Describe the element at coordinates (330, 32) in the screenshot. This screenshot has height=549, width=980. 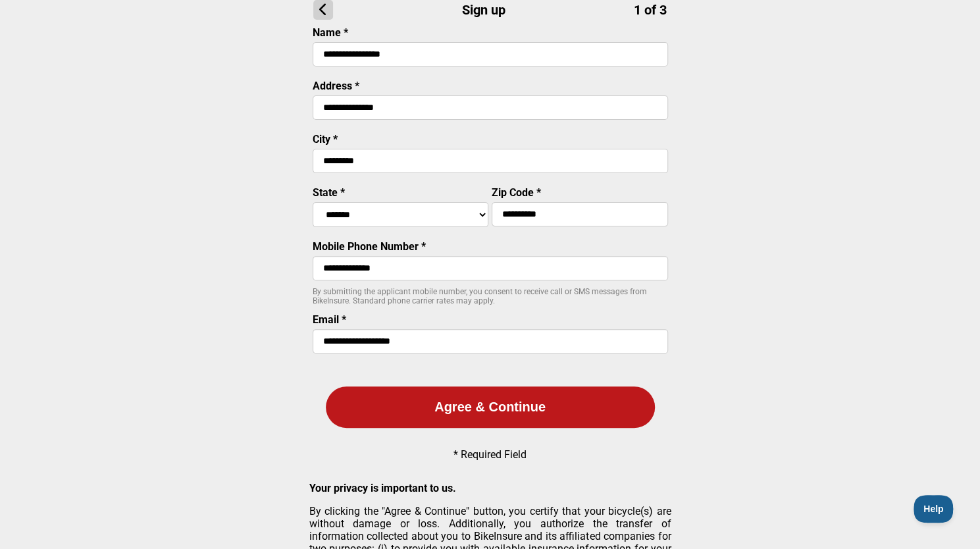
I see `label: Name *` at that location.